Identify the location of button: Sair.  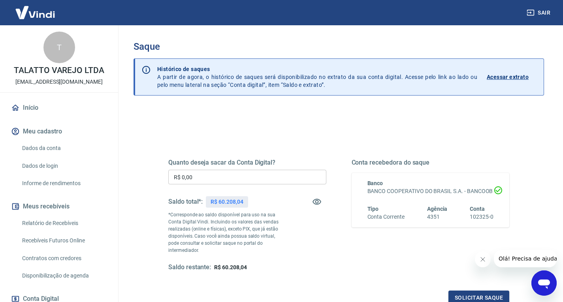
(540, 13).